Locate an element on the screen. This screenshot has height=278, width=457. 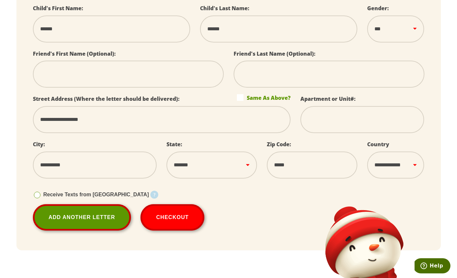
label: City: is located at coordinates (39, 144).